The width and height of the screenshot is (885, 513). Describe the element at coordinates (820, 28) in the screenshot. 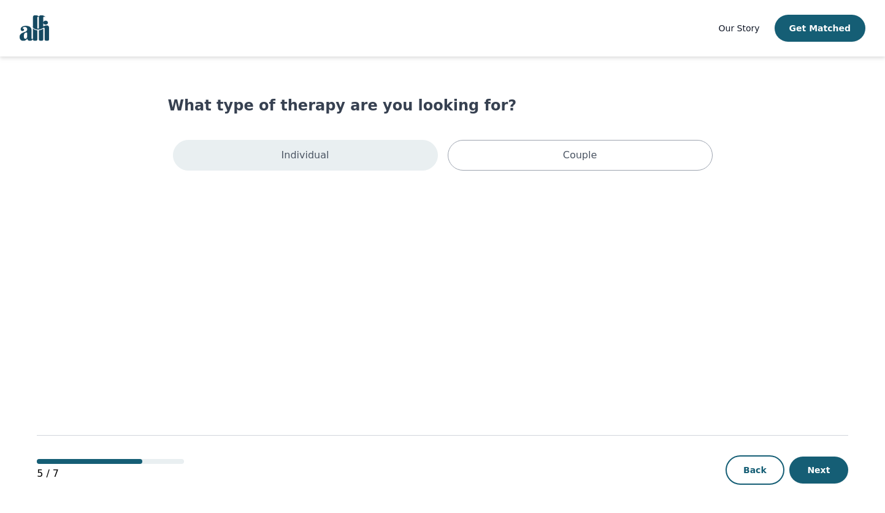

I see `button: Get Matched` at that location.